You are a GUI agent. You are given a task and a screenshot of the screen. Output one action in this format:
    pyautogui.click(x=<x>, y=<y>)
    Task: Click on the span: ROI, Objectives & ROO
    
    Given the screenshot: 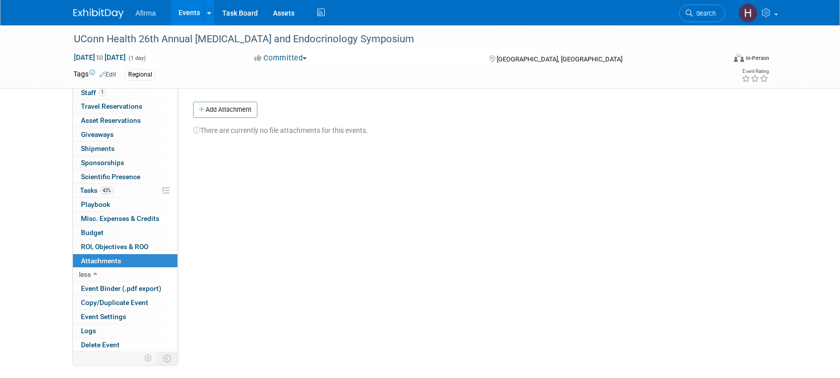 What is the action you would take?
    pyautogui.click(x=115, y=246)
    